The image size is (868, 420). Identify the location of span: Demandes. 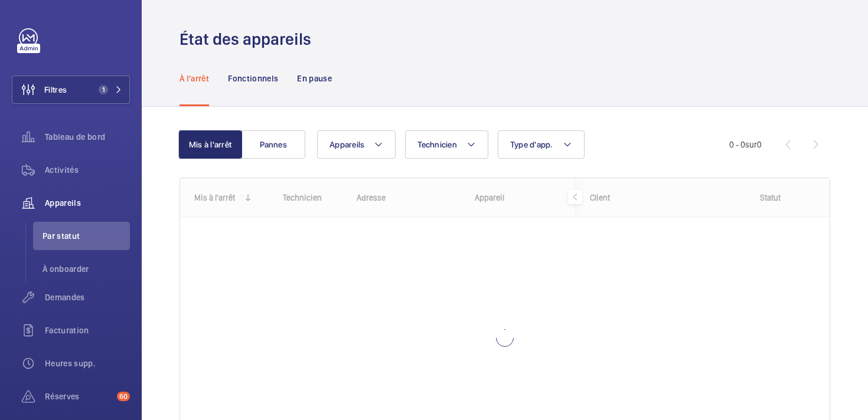
(87, 298).